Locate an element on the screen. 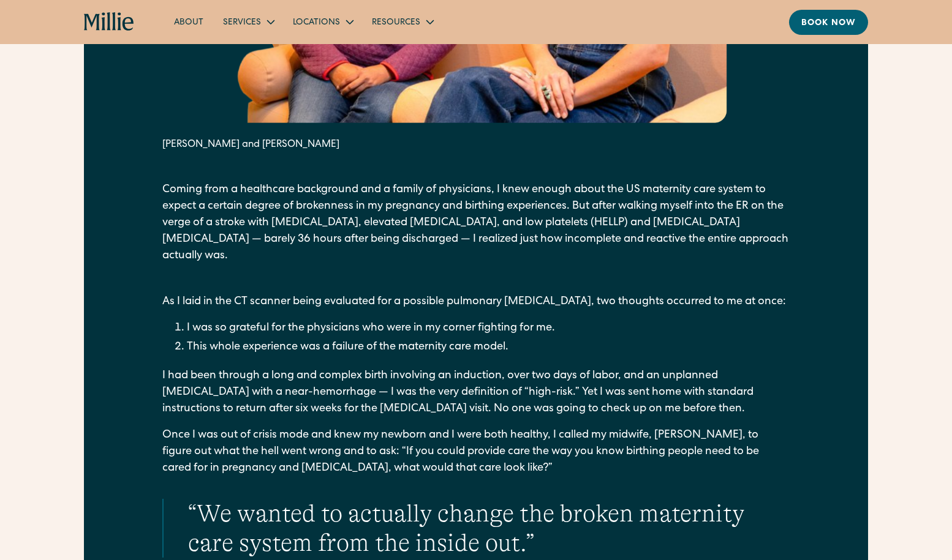 Image resolution: width=952 pixels, height=560 pixels. li: I was so grateful for the physicians who were in my corner fighting for me. is located at coordinates (488, 328).